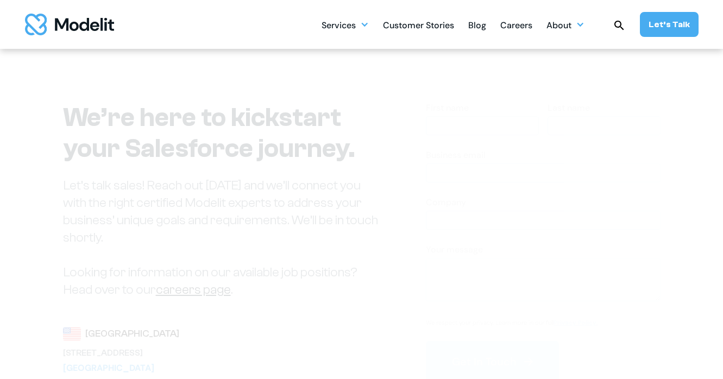 This screenshot has height=379, width=723. I want to click on div: Let’s Talk, so click(669, 24).